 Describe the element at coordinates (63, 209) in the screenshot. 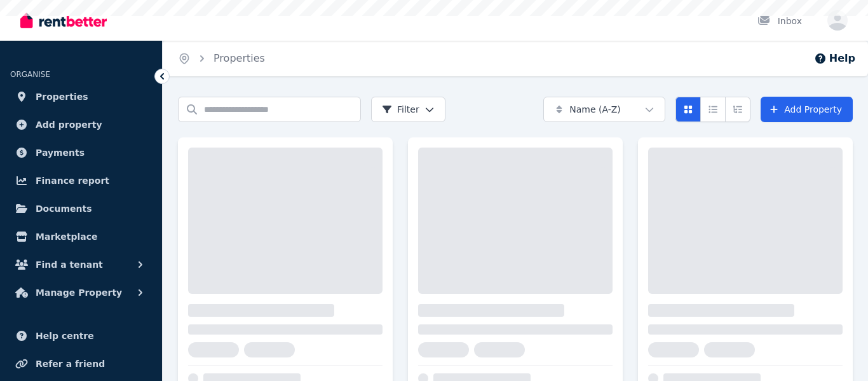

I see `span: Documents` at that location.